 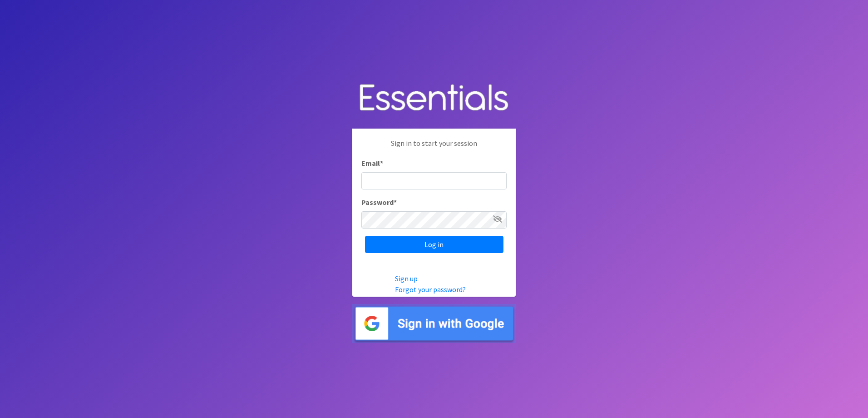 I want to click on label: Password, so click(x=379, y=202).